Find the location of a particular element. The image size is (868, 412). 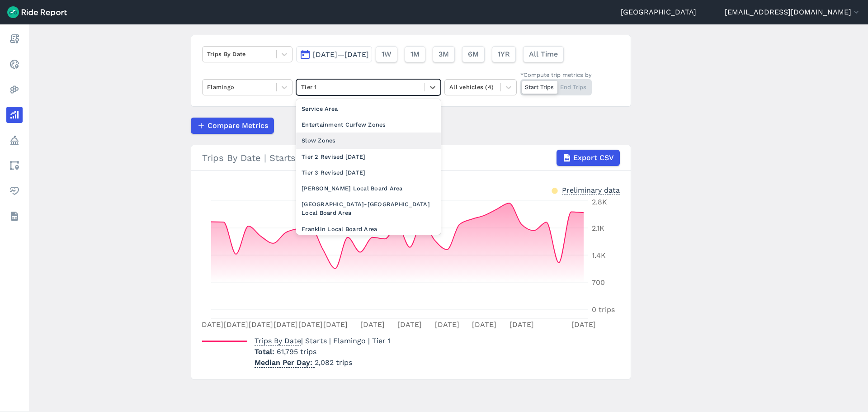

a: Realtime is located at coordinates (15, 64).